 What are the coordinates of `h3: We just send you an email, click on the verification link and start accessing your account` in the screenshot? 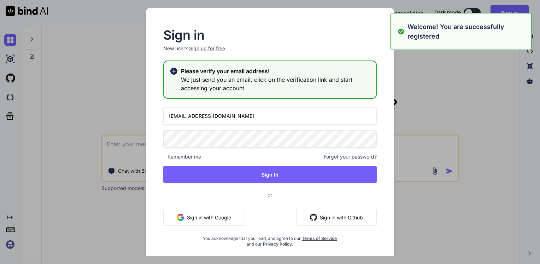 It's located at (276, 84).